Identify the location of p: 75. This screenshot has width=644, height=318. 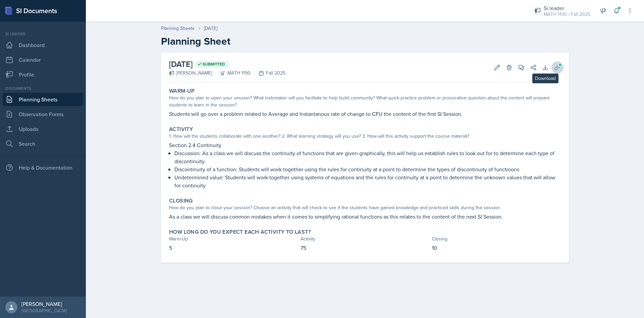
(365, 248).